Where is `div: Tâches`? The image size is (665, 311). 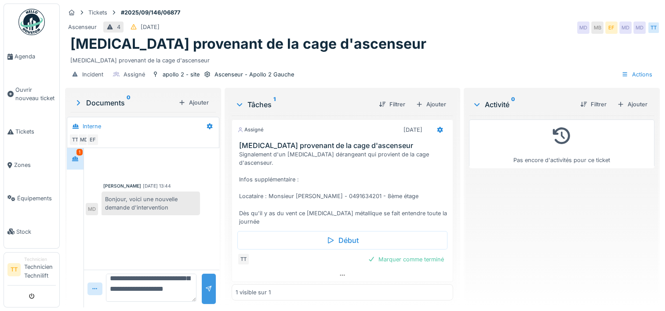 div: Tâches is located at coordinates (303, 105).